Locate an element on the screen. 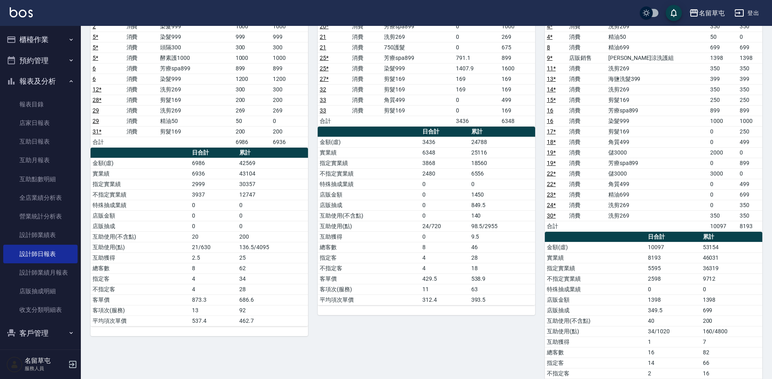  a: 33 is located at coordinates (323, 100).